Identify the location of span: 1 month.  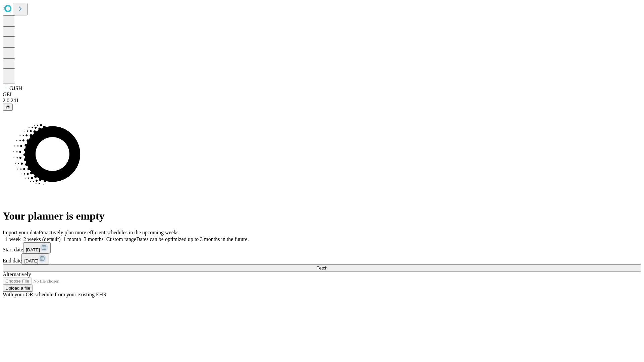
(72, 239).